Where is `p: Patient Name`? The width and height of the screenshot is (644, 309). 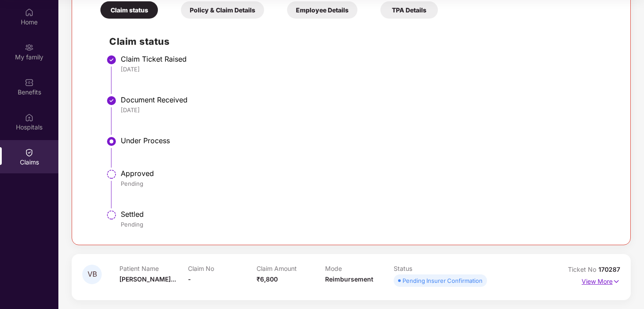
p: Patient Name is located at coordinates (153, 268).